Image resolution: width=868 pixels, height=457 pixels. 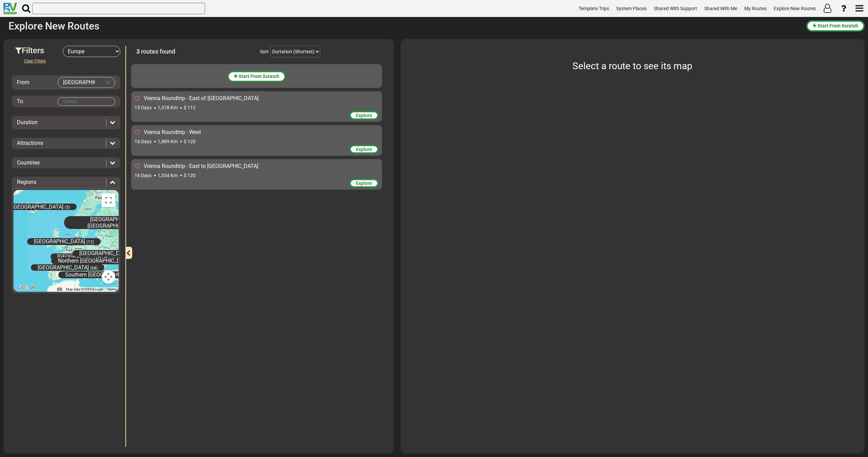 What do you see at coordinates (189, 107) in the screenshot?
I see `span: $ 112` at bounding box center [189, 107].